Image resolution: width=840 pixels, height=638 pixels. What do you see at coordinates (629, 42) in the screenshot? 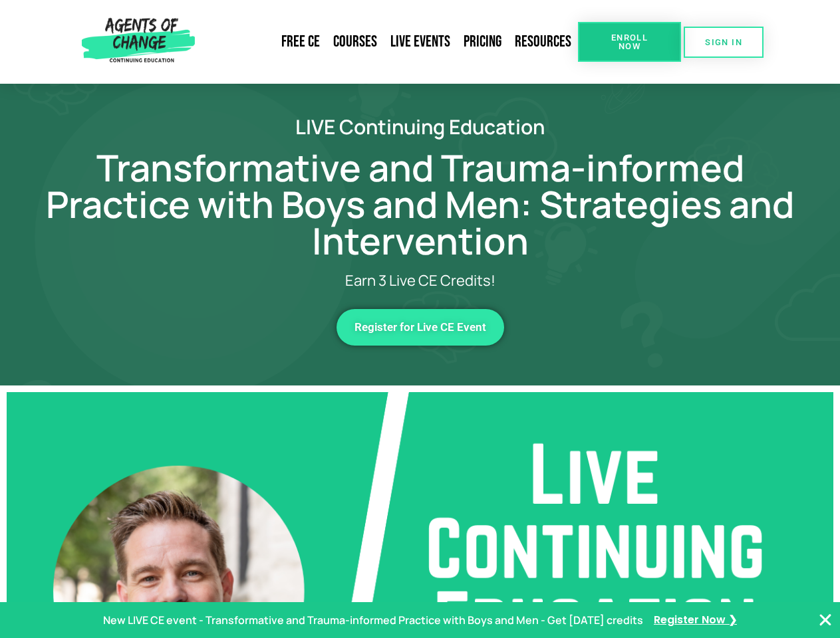
I see `a: Enroll Now` at bounding box center [629, 42].